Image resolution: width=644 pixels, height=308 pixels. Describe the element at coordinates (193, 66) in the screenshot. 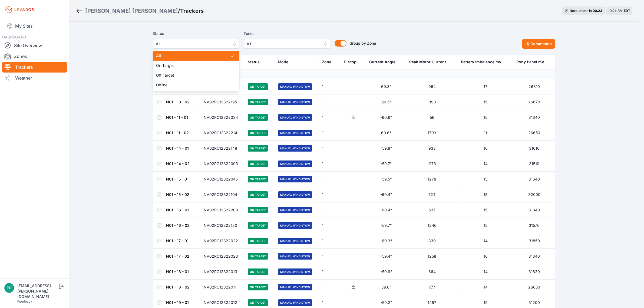

I see `span: On Target` at that location.